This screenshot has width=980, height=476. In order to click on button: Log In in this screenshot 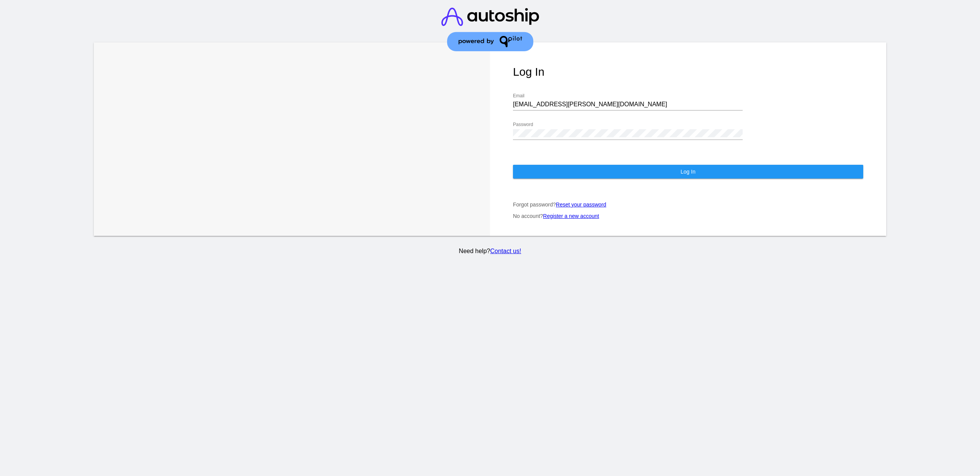, I will do `click(688, 172)`.